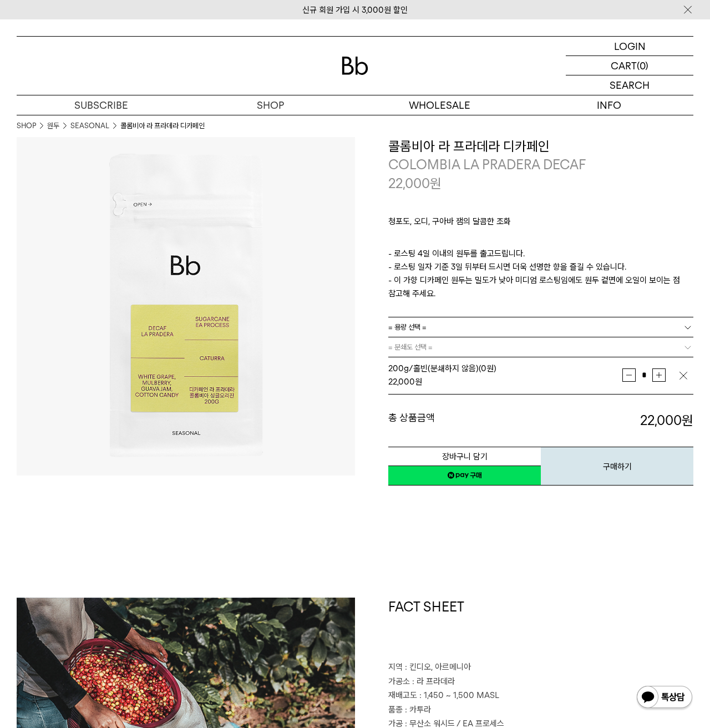 The height and width of the screenshot is (728, 710). What do you see at coordinates (630, 46) in the screenshot?
I see `p: LOGIN` at bounding box center [630, 46].